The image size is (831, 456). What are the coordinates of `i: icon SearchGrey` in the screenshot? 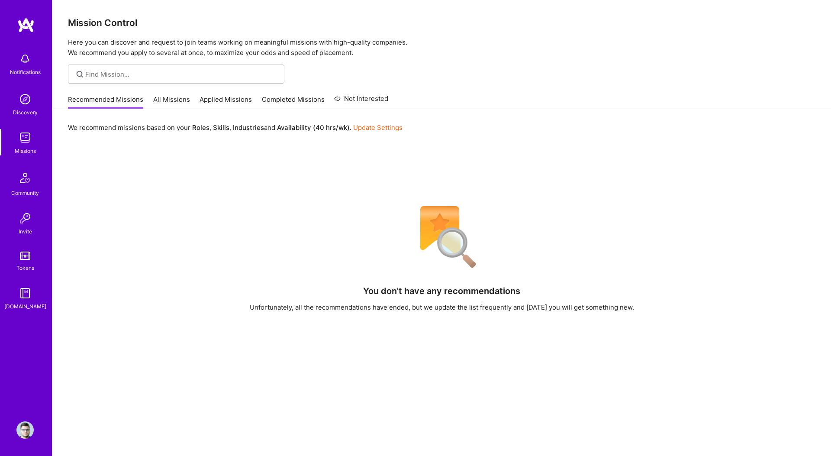 It's located at (80, 74).